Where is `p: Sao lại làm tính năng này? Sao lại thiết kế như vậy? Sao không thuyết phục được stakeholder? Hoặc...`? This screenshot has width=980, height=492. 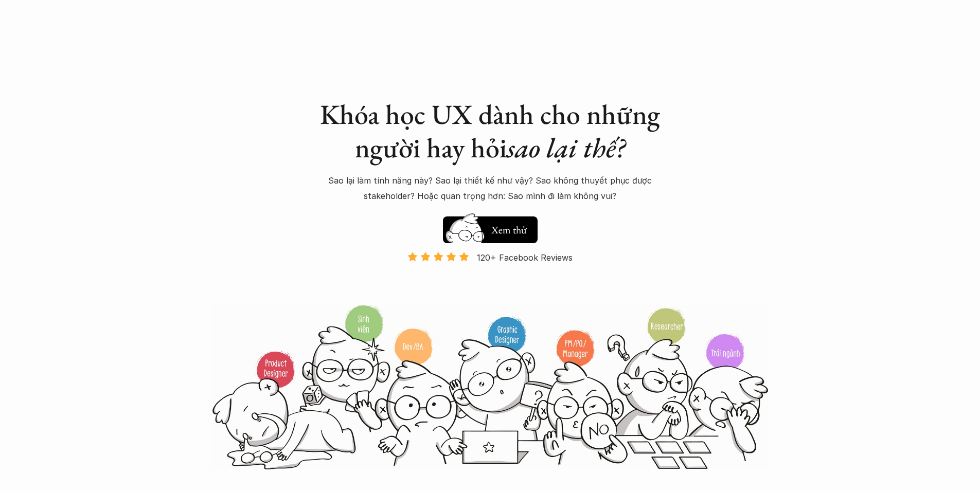
p: Sao lại làm tính năng này? Sao lại thiết kế như vậy? Sao không thuyết phục được stakeholder? Hoặc... is located at coordinates (490, 188).